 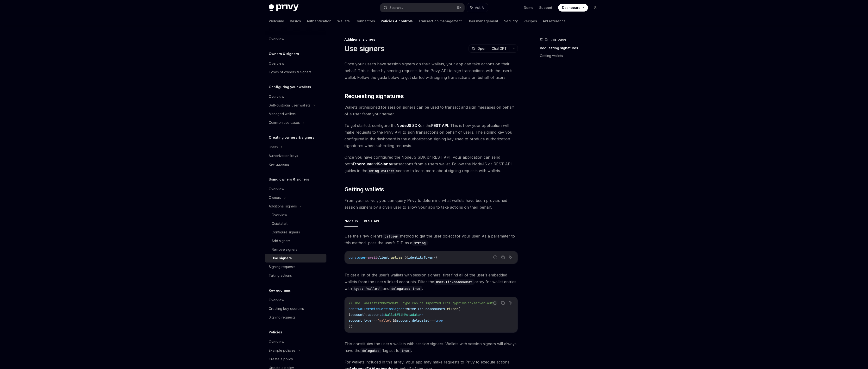 I want to click on a: Use signers, so click(x=296, y=258).